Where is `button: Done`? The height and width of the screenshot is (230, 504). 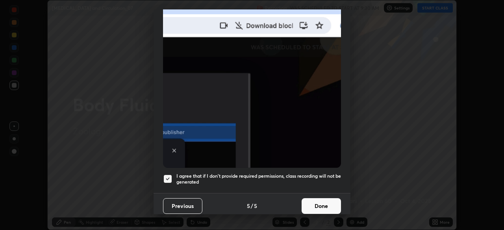
button: Done is located at coordinates (321, 206).